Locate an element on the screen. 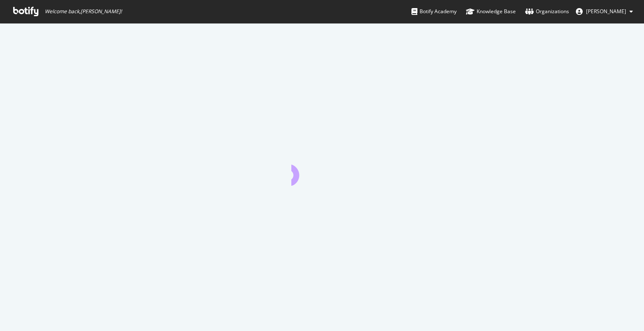 Image resolution: width=644 pixels, height=331 pixels. div: Botify Academy is located at coordinates (434, 11).